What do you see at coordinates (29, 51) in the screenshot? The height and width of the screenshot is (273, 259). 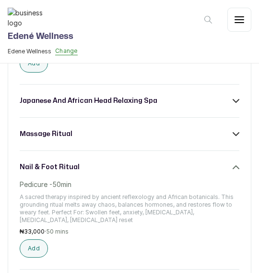 I see `span: Edene Wellness` at bounding box center [29, 51].